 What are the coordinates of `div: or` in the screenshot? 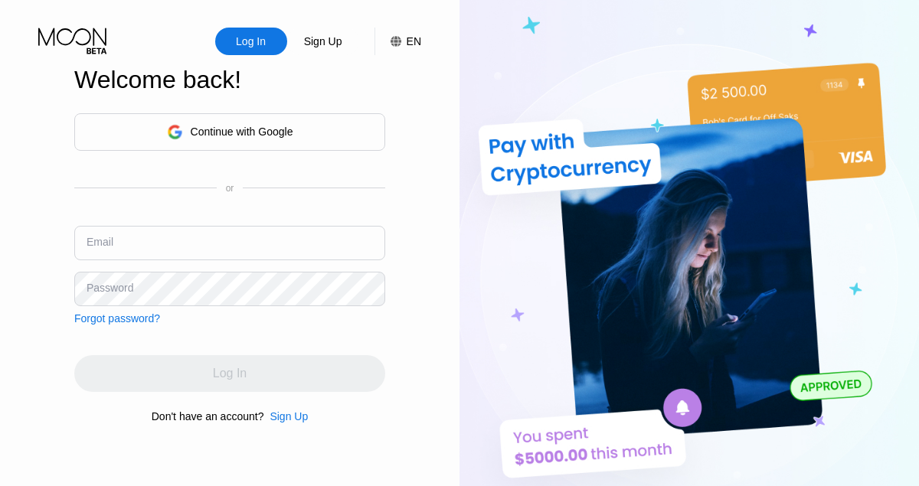 It's located at (230, 188).